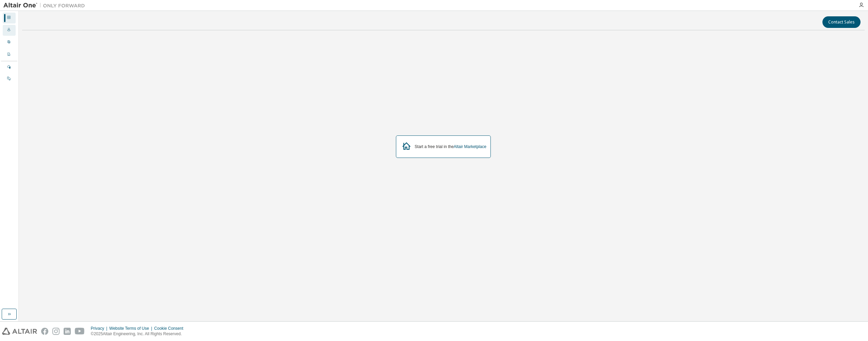  I want to click on p: © 2025 Altair Engineering, Inc. All Rights Reserved., so click(139, 334).